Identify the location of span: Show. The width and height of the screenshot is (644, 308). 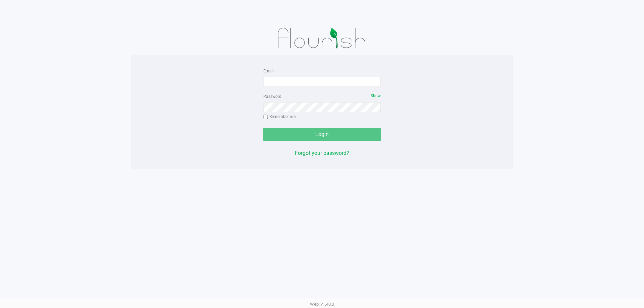
(376, 96).